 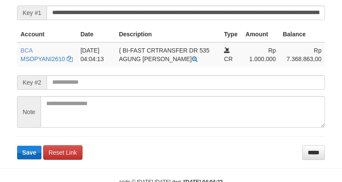 What do you see at coordinates (63, 153) in the screenshot?
I see `a: Reset Link` at bounding box center [63, 153].